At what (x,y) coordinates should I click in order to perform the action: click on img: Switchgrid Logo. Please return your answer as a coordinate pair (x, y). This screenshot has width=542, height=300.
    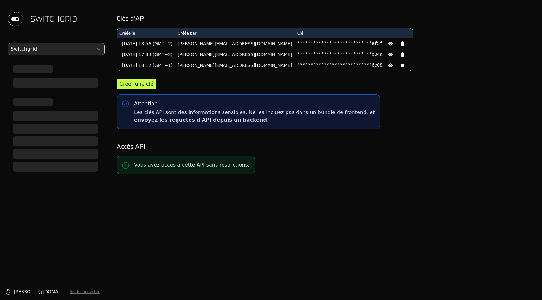
    Looking at the image, I should click on (15, 19).